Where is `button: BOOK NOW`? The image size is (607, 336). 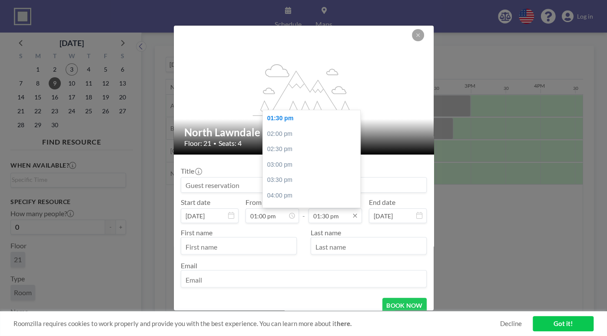
button: BOOK NOW is located at coordinates (404, 306).